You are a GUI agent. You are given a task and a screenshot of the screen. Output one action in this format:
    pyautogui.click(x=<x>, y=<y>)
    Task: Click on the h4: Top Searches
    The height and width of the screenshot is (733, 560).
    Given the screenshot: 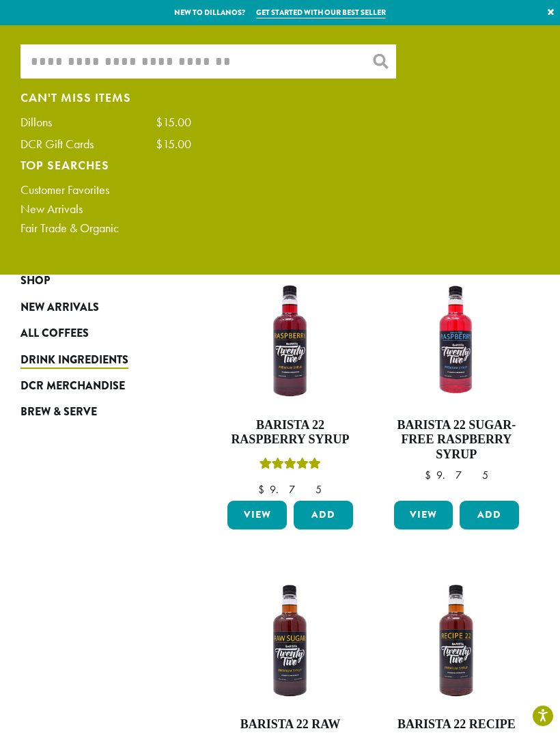 What is the action you would take?
    pyautogui.click(x=106, y=165)
    